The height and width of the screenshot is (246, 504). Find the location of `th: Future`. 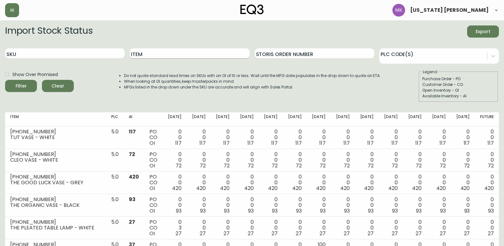

th: Future is located at coordinates (487, 119).